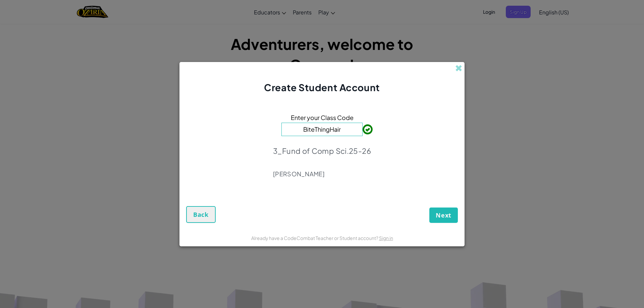 This screenshot has width=644, height=308. What do you see at coordinates (386, 238) in the screenshot?
I see `a: Sign in` at bounding box center [386, 238].